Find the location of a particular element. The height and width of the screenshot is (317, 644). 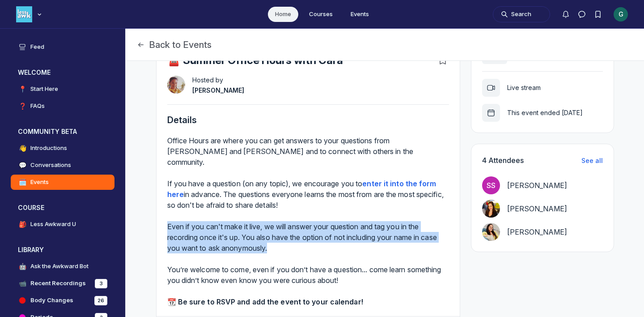

a: Body Changes26 is located at coordinates (63, 300).